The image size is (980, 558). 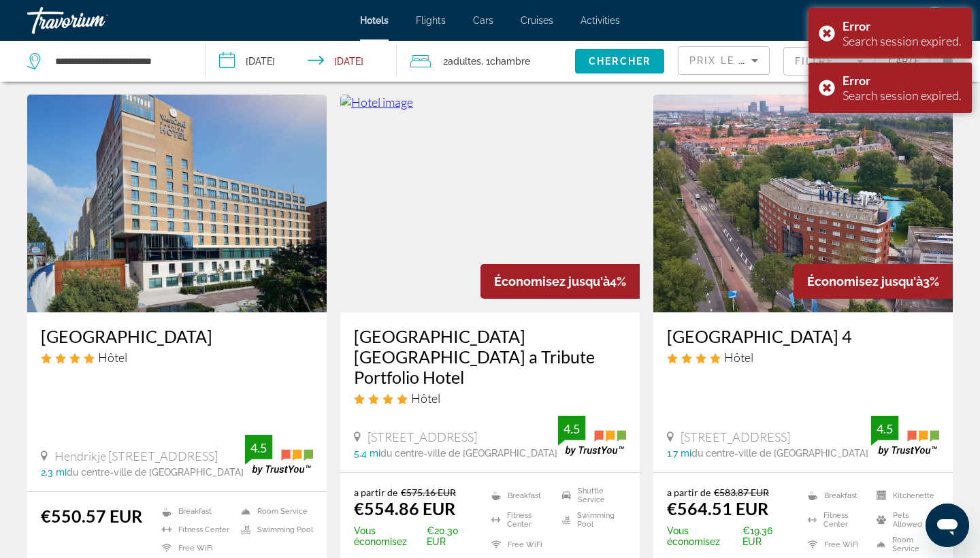 I want to click on span: Prix le plus bas, so click(x=743, y=61).